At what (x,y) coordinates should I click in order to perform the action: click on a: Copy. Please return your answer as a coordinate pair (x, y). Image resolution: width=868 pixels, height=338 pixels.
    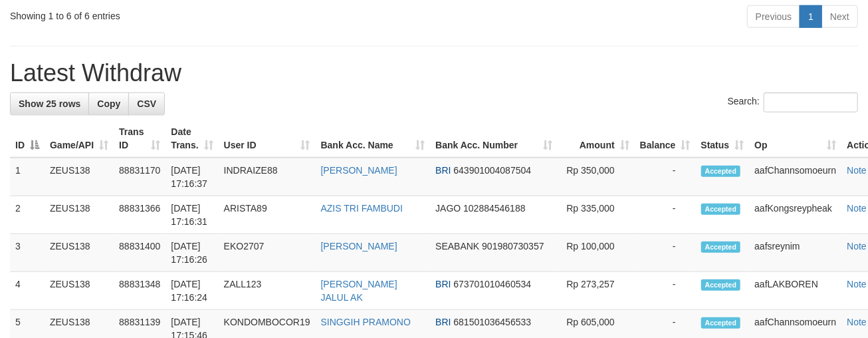
    Looking at the image, I should click on (108, 104).